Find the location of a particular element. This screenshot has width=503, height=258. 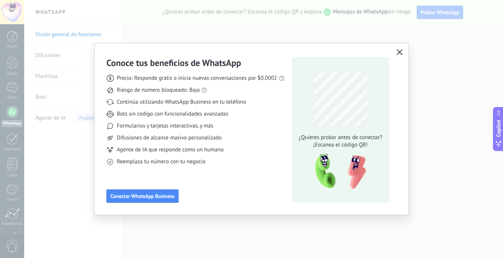

span: Reemplaza tu número con tu negocio is located at coordinates (161, 162).